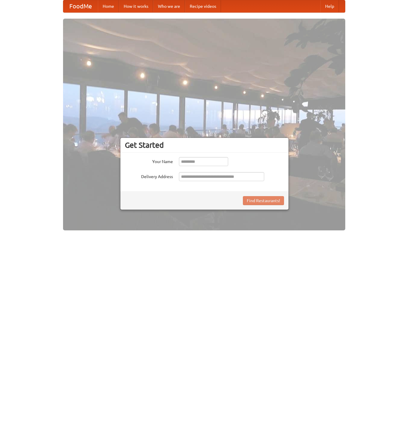  What do you see at coordinates (205, 145) in the screenshot?
I see `h3: Get Started` at bounding box center [205, 145].